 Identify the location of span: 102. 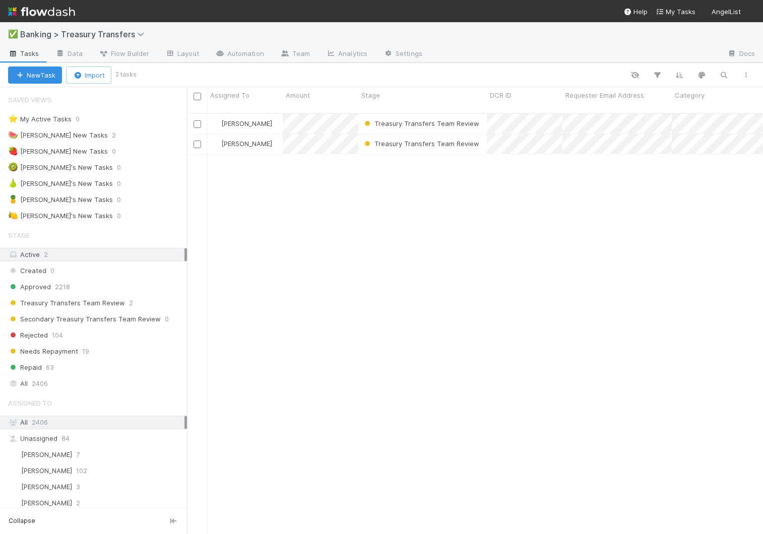
(82, 471).